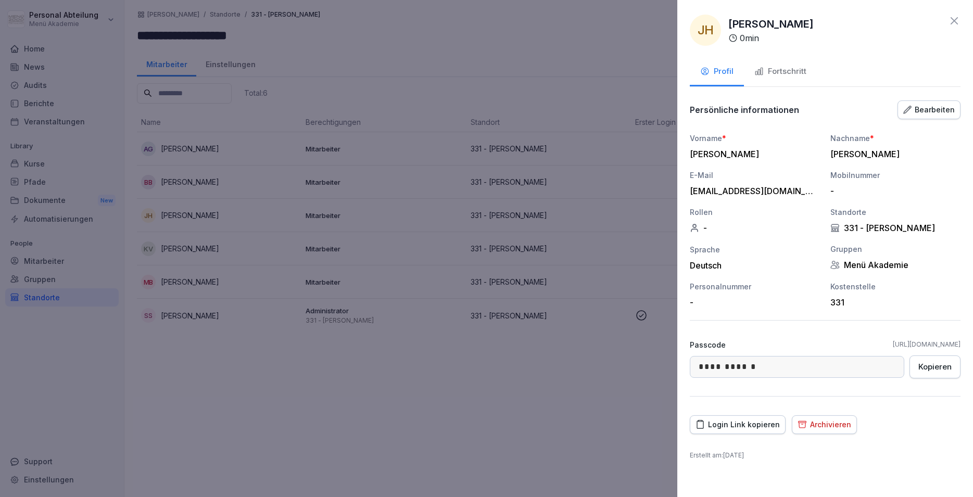 The height and width of the screenshot is (497, 973). I want to click on div: Gruppen, so click(895, 249).